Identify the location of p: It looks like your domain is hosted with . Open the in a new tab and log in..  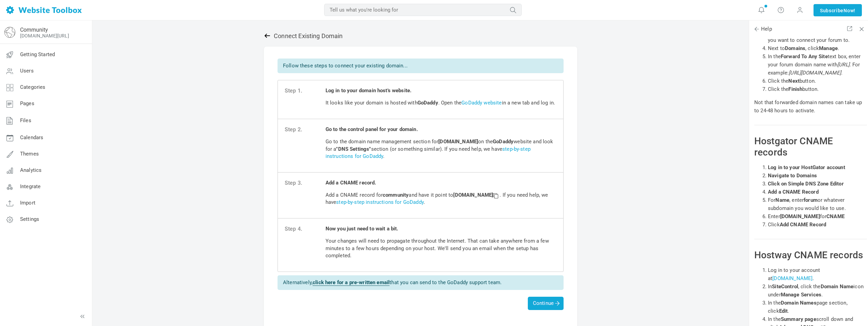
(441, 103).